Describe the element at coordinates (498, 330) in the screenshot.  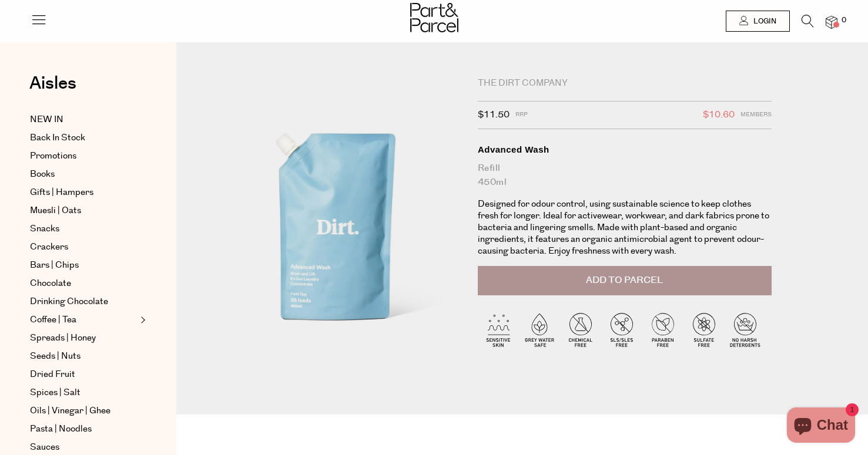
I see `img: P_P-ICONS-Live_Bec_V11_Sensitive_Skin.svg` at that location.